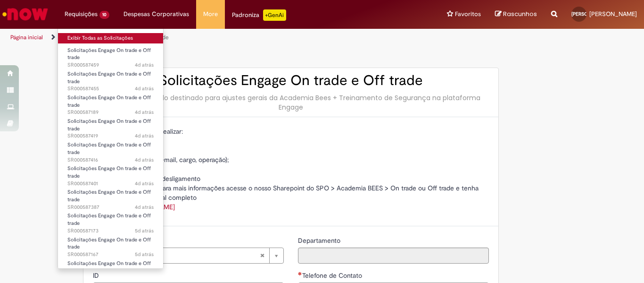 The image size is (644, 283). What do you see at coordinates (291, 169) in the screenshot?
I see `p: Utilize essa oferta para realizar: - Criação de usuários; - Alteração de senha; - Alteração de da...` at bounding box center [291, 169].